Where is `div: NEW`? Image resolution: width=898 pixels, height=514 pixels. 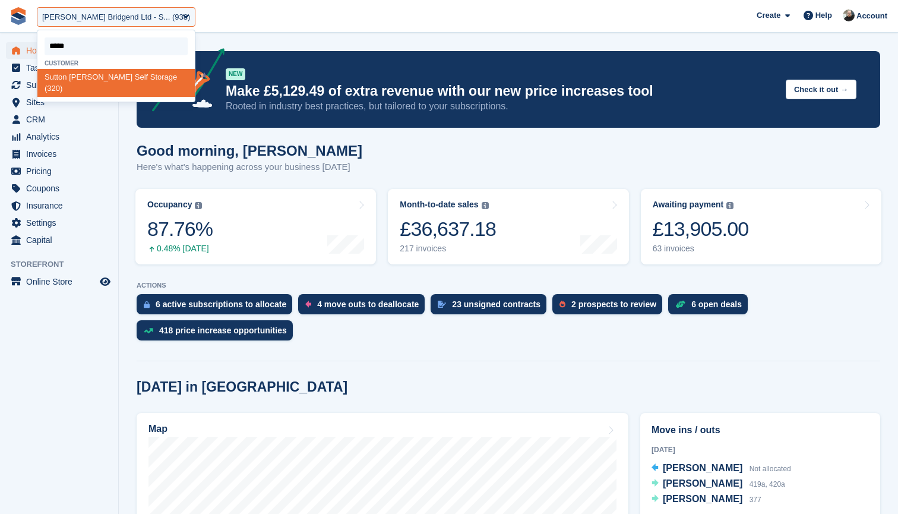 div: NEW is located at coordinates (235, 74).